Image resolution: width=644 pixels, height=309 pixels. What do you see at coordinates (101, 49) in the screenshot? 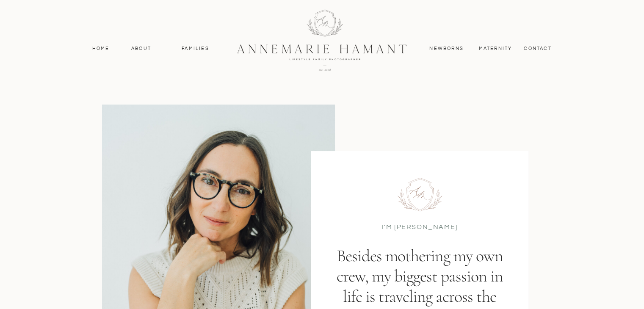
I see `nav: Home` at bounding box center [101, 49].